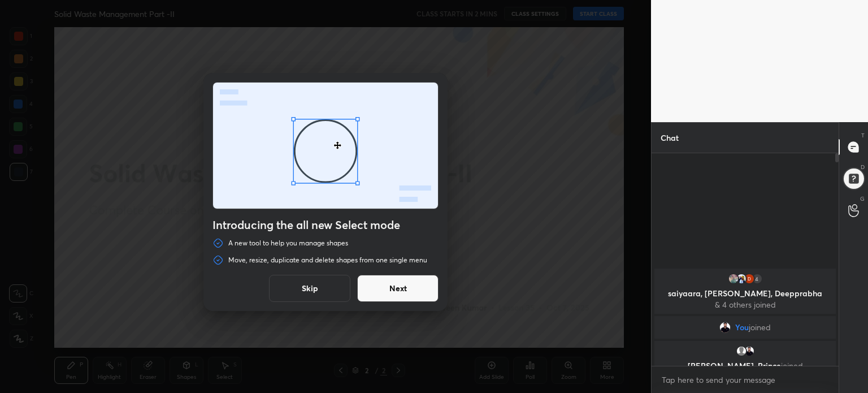 Image resolution: width=868 pixels, height=393 pixels. Describe the element at coordinates (863, 135) in the screenshot. I see `p: T` at that location.